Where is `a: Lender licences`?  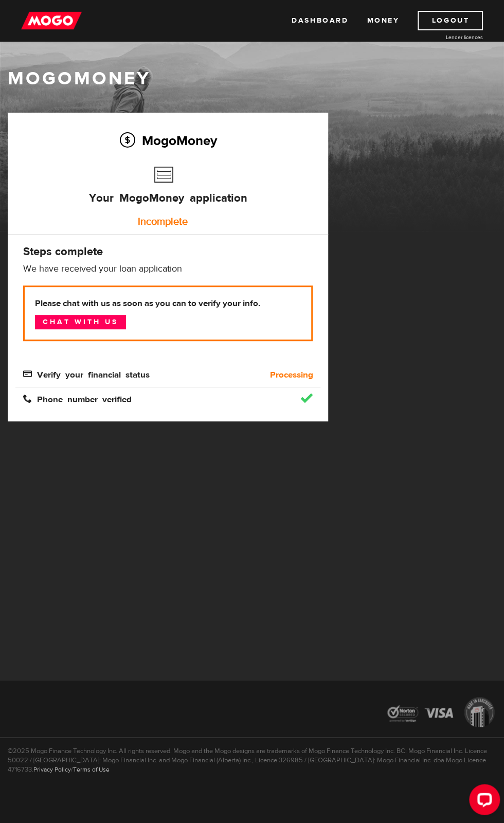
a: Lender licences is located at coordinates (444, 37).